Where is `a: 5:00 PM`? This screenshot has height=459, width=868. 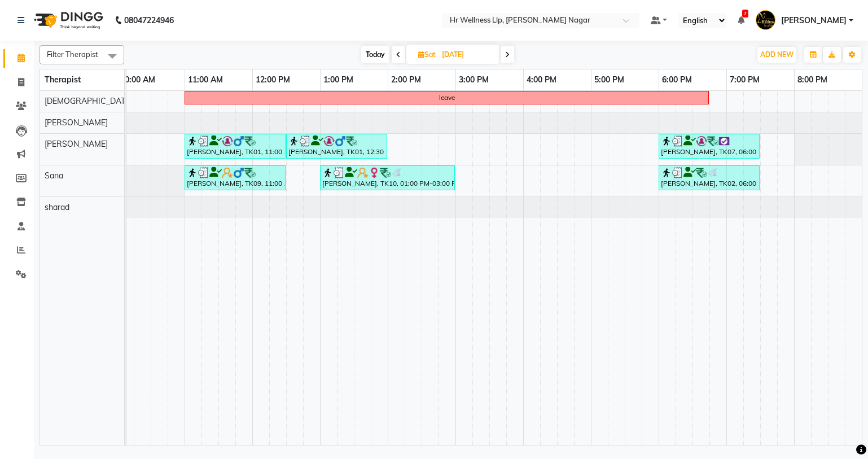
a: 5:00 PM is located at coordinates (609, 80).